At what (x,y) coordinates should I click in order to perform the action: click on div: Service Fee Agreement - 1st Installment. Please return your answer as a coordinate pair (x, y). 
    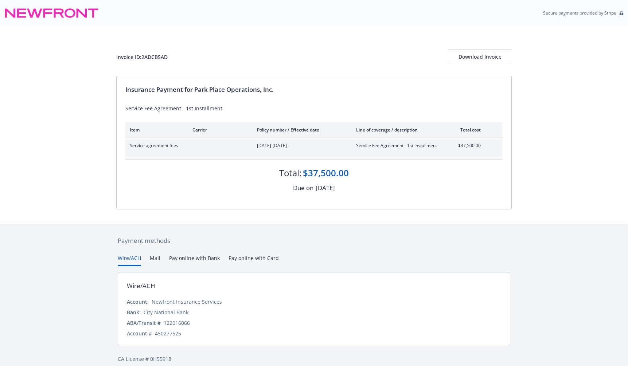
    Looking at the image, I should click on (314, 108).